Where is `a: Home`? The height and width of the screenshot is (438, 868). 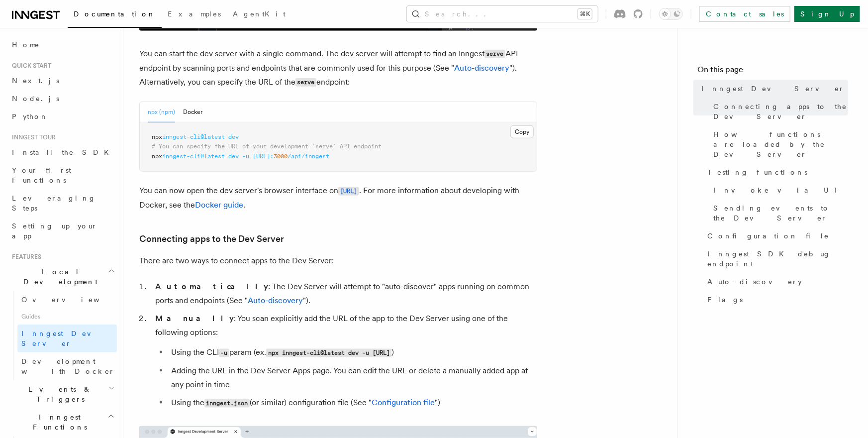
a: Home is located at coordinates (62, 45).